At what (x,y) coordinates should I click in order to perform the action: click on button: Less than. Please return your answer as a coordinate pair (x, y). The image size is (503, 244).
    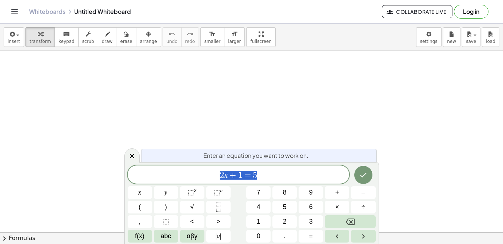
    Looking at the image, I should click on (192, 222).